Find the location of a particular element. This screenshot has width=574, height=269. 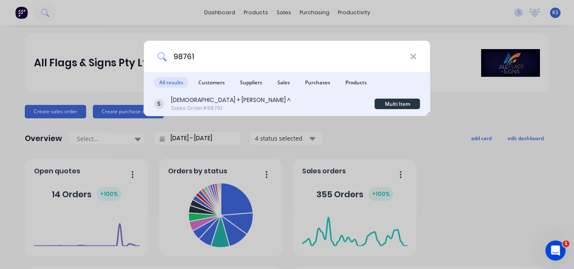

input: Start typing a customer or supplier name to create a new order... is located at coordinates (288, 56).